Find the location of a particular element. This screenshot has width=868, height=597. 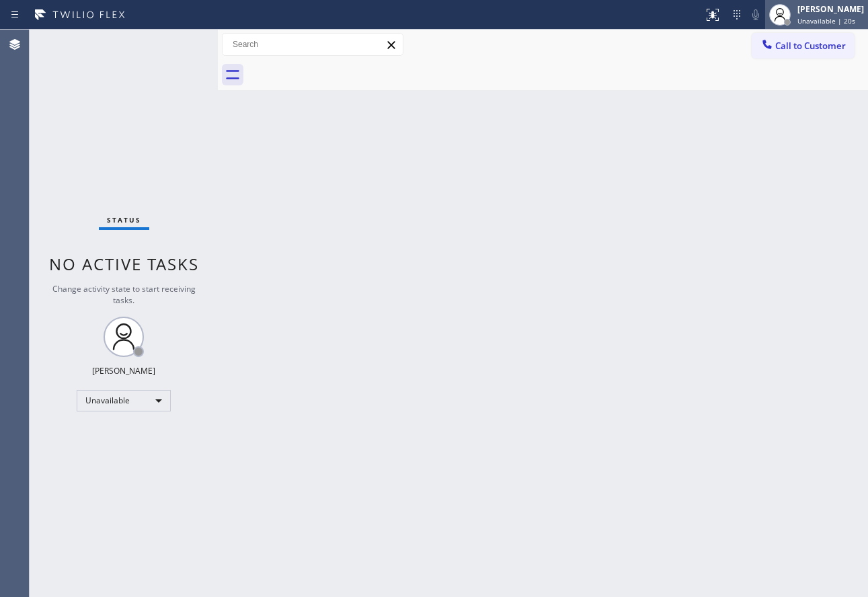

button: Call to Customer is located at coordinates (803, 45).